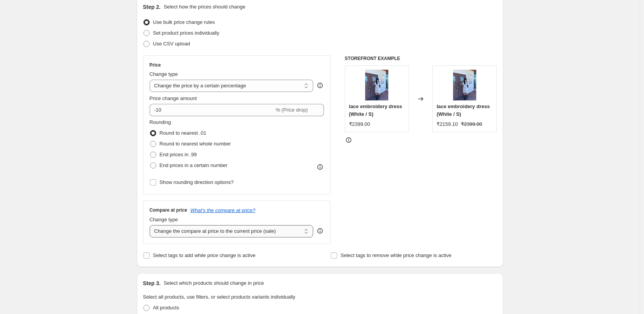  Describe the element at coordinates (166, 308) in the screenshot. I see `span: All products` at that location.